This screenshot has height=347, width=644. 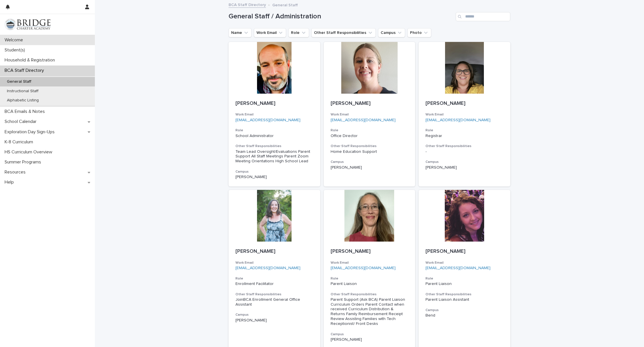 I want to click on p: BCA Staff Directory, so click(x=25, y=70).